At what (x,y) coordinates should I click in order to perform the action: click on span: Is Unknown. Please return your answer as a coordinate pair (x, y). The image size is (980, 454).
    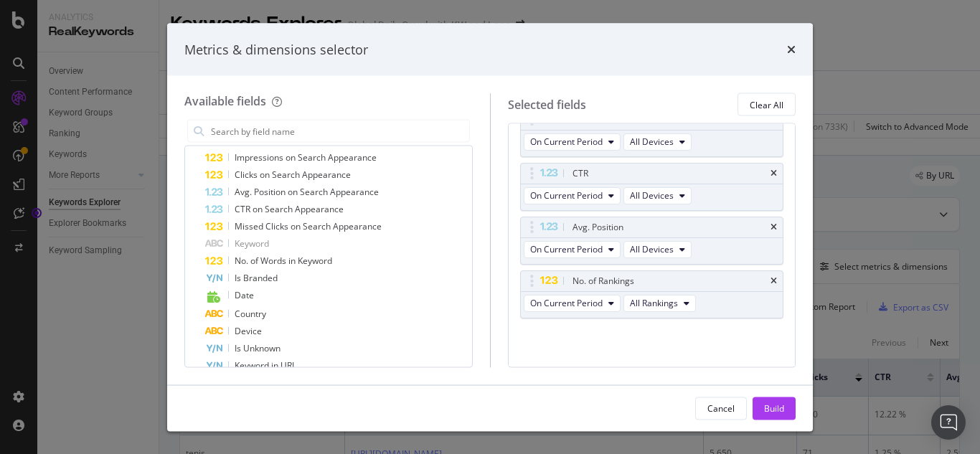
    Looking at the image, I should click on (257, 348).